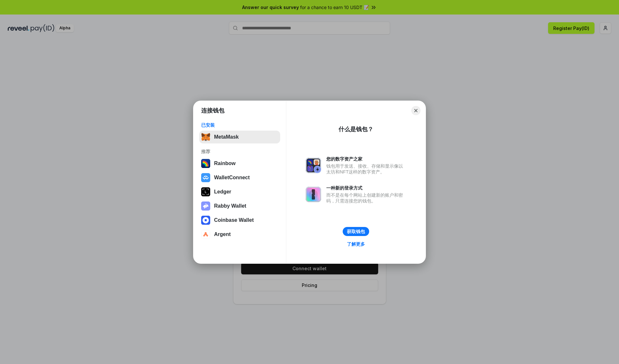 This screenshot has height=364, width=619. What do you see at coordinates (223, 235) in the screenshot?
I see `div: Argent` at bounding box center [223, 235].